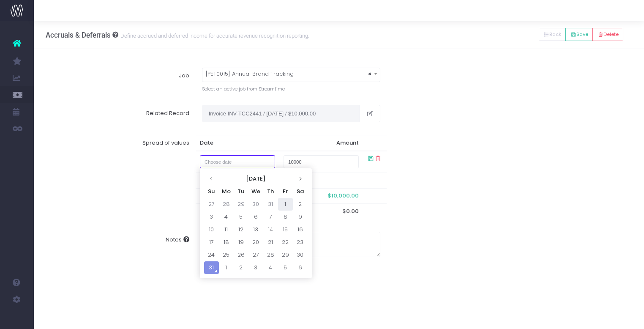 This screenshot has width=644, height=329. Describe the element at coordinates (291, 87) in the screenshot. I see `div: Select an active job from Streamtime` at that location.